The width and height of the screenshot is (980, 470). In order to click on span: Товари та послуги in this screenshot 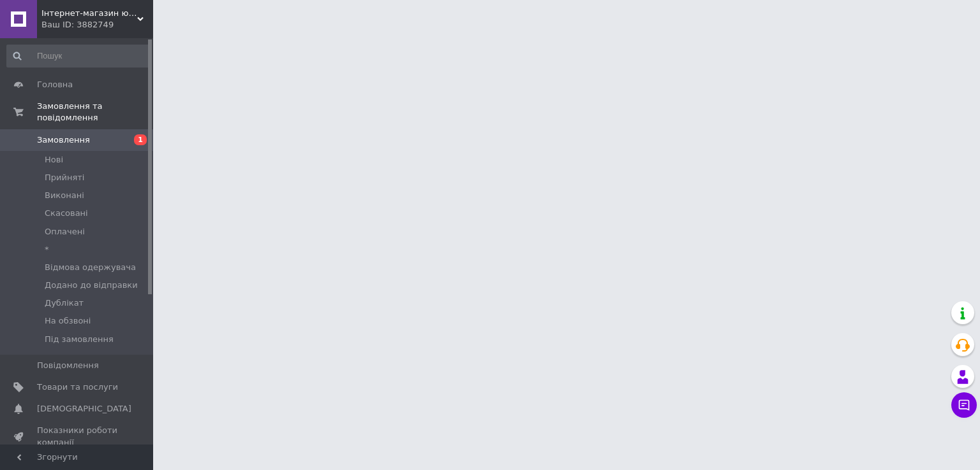, I will do `click(77, 388)`.